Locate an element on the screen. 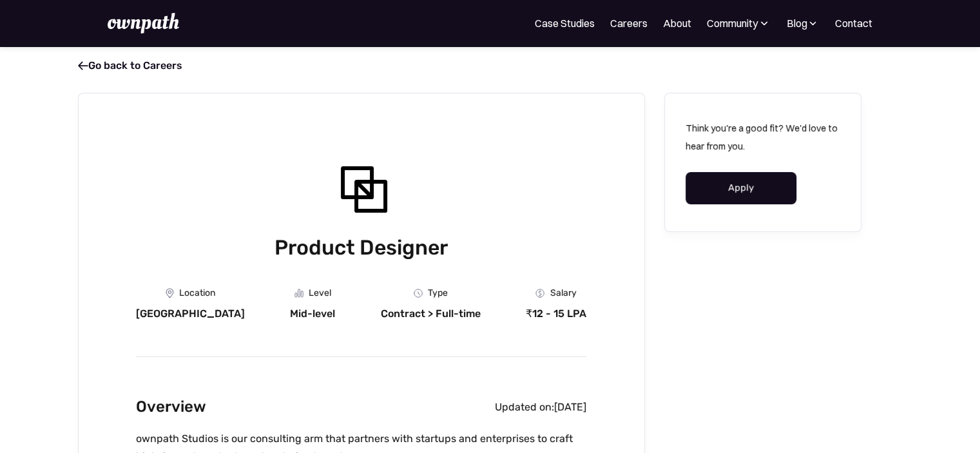 This screenshot has width=980, height=453. div: Mid-level is located at coordinates (312, 314).